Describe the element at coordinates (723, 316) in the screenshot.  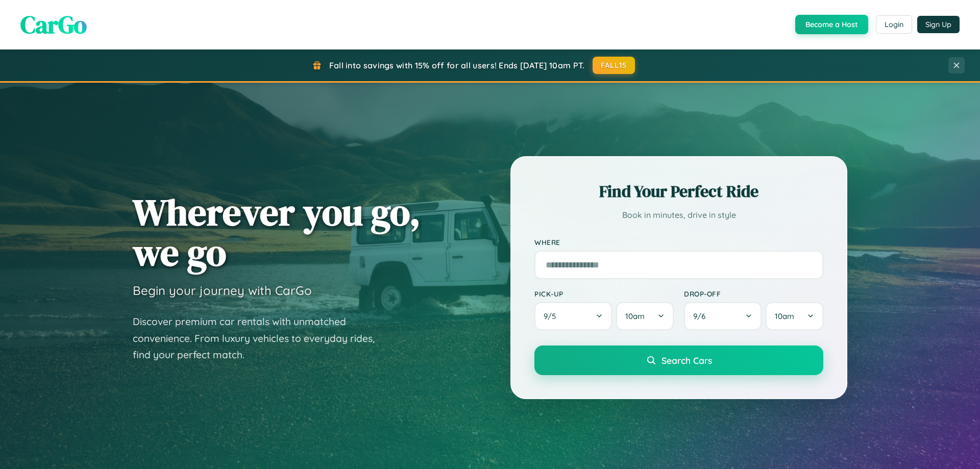
I see `button: 9/6` at that location.